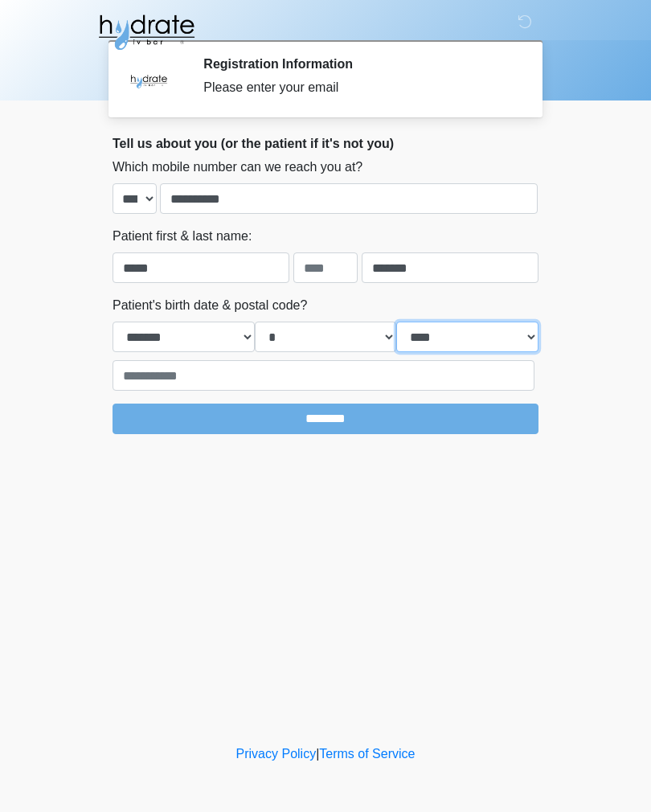 The image size is (651, 812). I want to click on h2: Tell us about you (or the patient if it's not you), so click(325, 143).